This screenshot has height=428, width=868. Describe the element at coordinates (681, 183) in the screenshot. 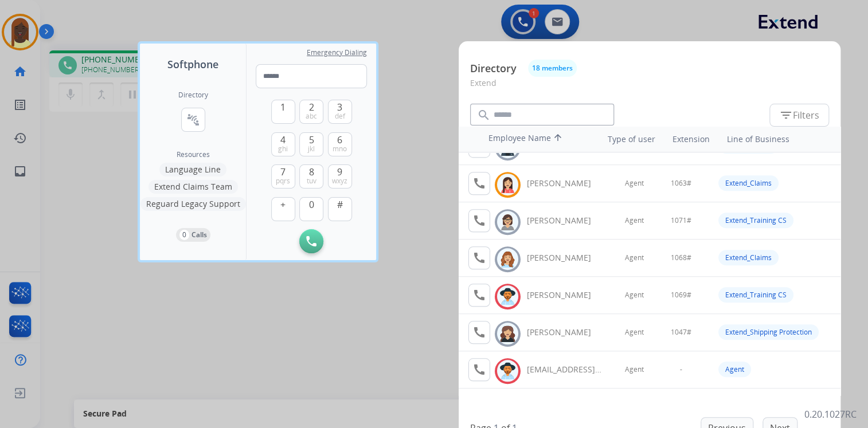

I see `span: 1063#` at that location.